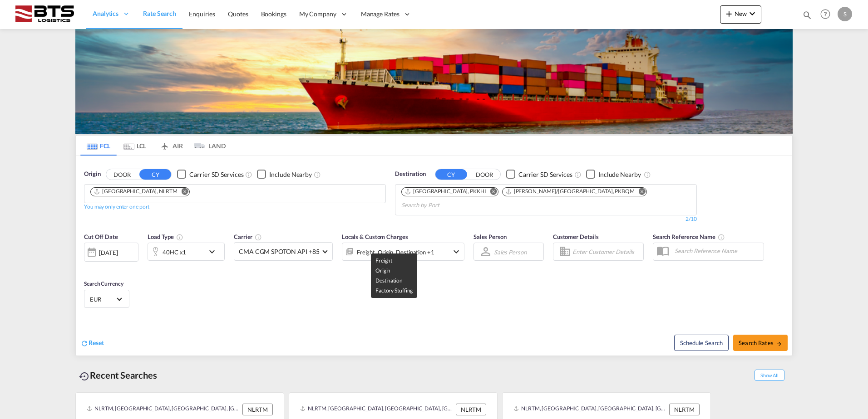 The width and height of the screenshot is (868, 419). Describe the element at coordinates (374, 237) in the screenshot. I see `span: Locals & Custom Charges` at that location.